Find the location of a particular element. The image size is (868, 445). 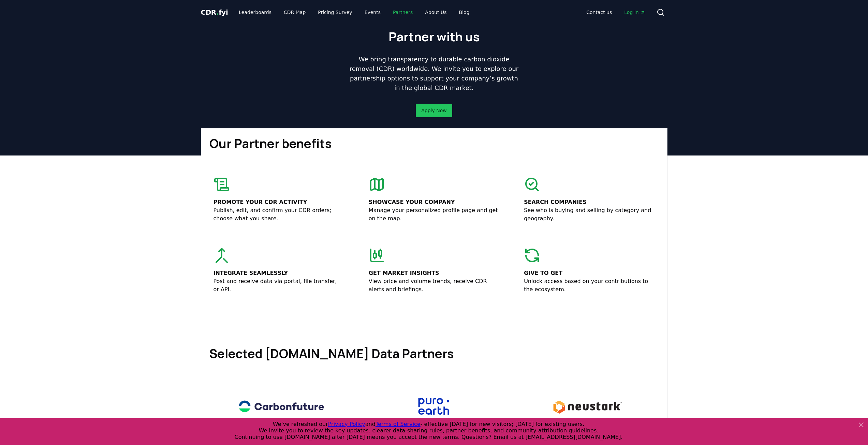

a: Contact us is located at coordinates (599, 12).